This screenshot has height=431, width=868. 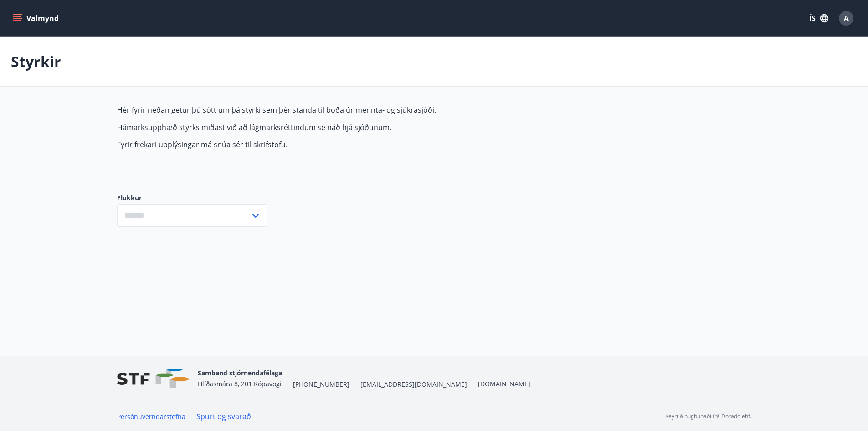 What do you see at coordinates (846, 18) in the screenshot?
I see `button: A` at bounding box center [846, 18].